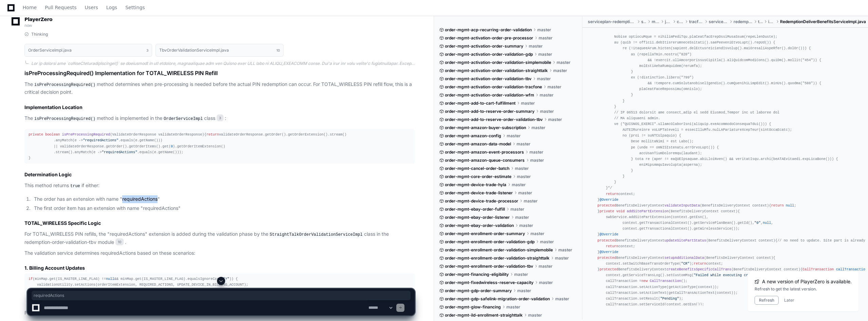 The image size is (868, 321). Describe the element at coordinates (696, 22) in the screenshot. I see `span: tracfone` at that location.